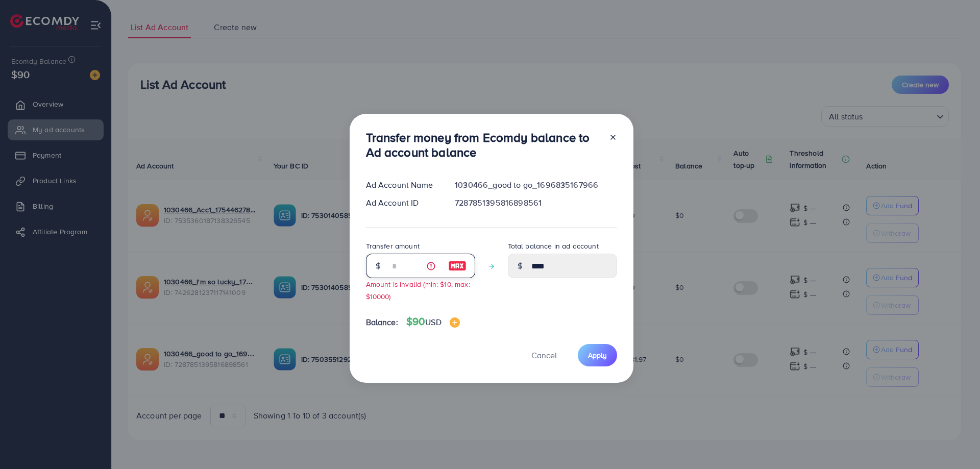 This screenshot has height=469, width=980. Describe the element at coordinates (402, 202) in the screenshot. I see `div: Ad Account ID` at that location.